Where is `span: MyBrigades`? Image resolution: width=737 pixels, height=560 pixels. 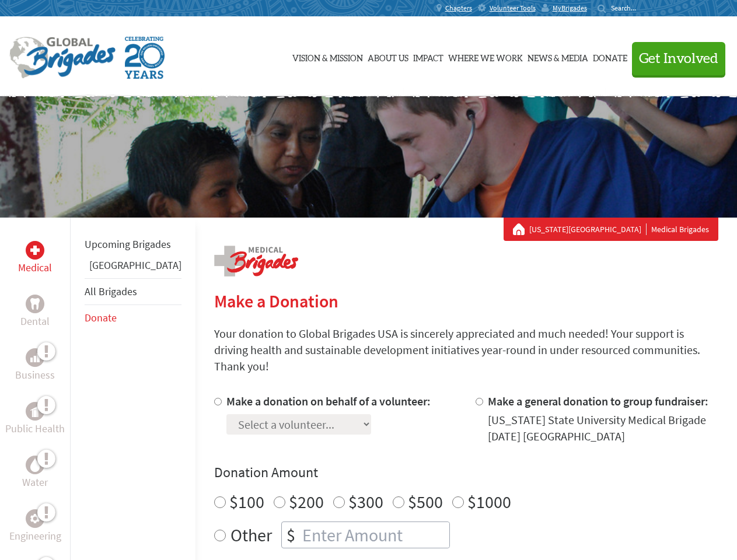 span: MyBrigades is located at coordinates (570, 8).